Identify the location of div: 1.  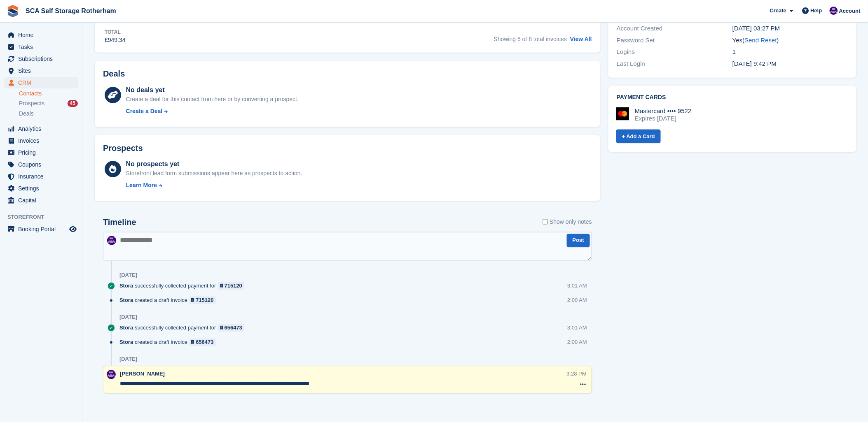
(789, 52).